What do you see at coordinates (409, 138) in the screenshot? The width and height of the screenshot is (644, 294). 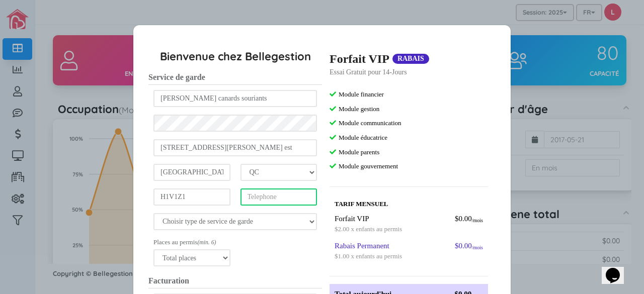 I see `div: Module éducatrice` at bounding box center [409, 138].